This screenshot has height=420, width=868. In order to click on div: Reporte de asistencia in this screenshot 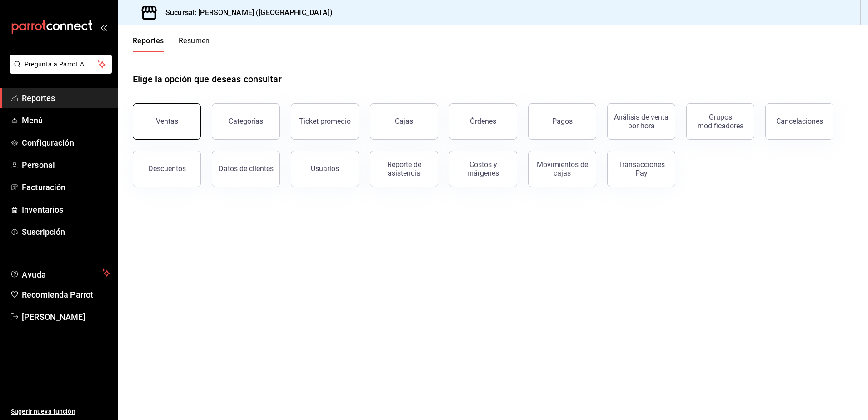, I will do `click(404, 169)`.